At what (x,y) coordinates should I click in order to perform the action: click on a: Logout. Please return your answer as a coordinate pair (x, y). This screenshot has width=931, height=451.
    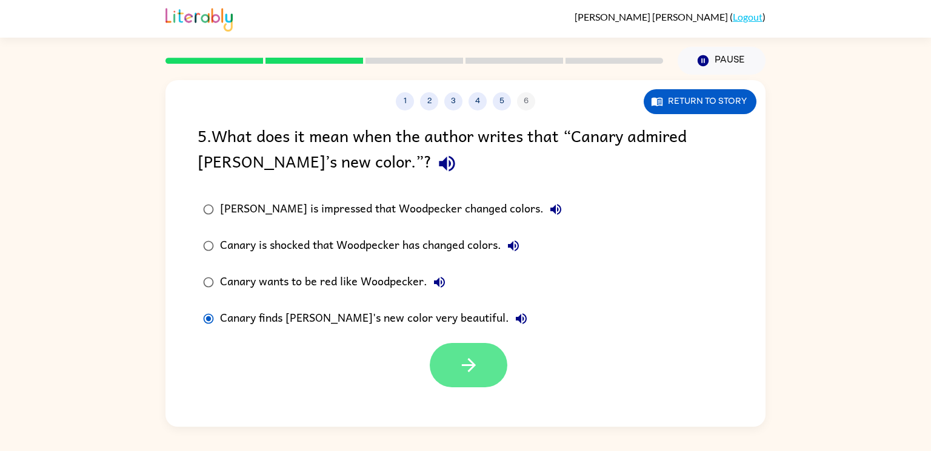
    Looking at the image, I should click on (748, 16).